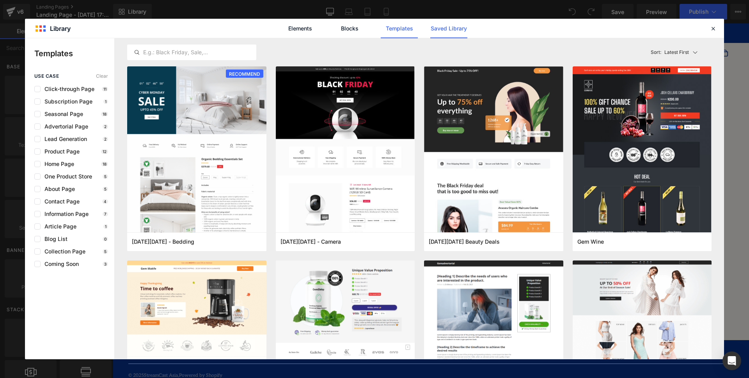 The height and width of the screenshot is (378, 749). What do you see at coordinates (163, 242) in the screenshot?
I see `span: Cyber Monday - Bedding` at bounding box center [163, 242].